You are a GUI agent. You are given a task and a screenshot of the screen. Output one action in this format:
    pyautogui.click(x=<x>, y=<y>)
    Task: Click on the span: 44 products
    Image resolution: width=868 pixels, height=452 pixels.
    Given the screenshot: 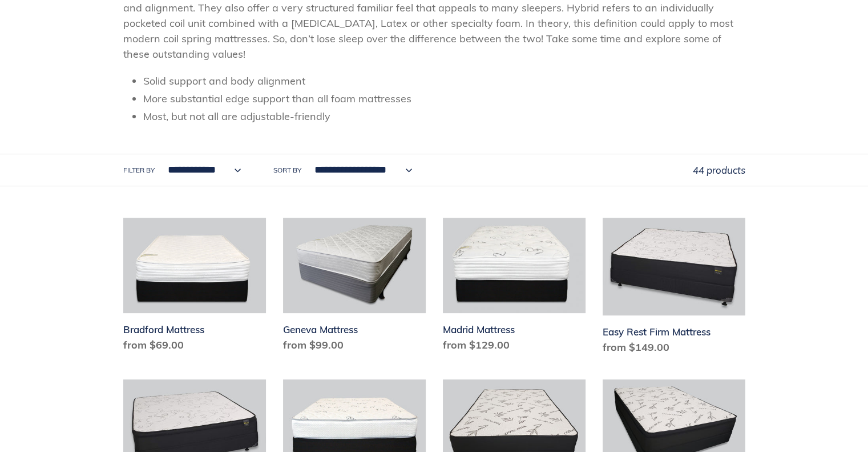 What is the action you would take?
    pyautogui.click(x=719, y=170)
    